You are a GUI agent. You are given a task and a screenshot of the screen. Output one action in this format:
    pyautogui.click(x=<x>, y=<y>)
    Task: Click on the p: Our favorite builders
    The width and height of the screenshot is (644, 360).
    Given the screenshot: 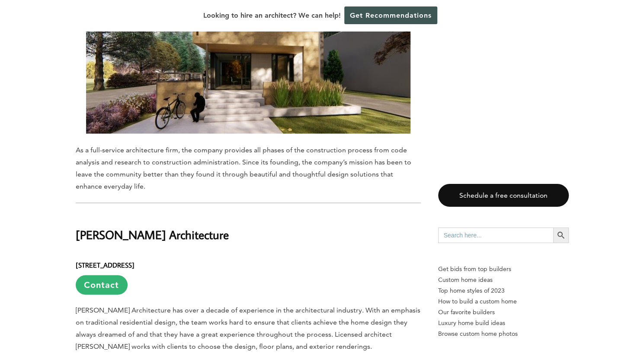 What is the action you would take?
    pyautogui.click(x=503, y=312)
    